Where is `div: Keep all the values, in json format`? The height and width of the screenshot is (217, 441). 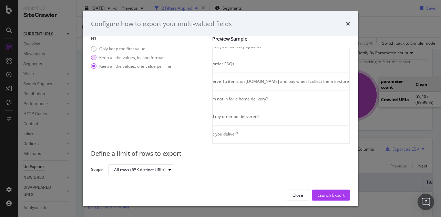 div: Keep all the values, in json format is located at coordinates (131, 57).